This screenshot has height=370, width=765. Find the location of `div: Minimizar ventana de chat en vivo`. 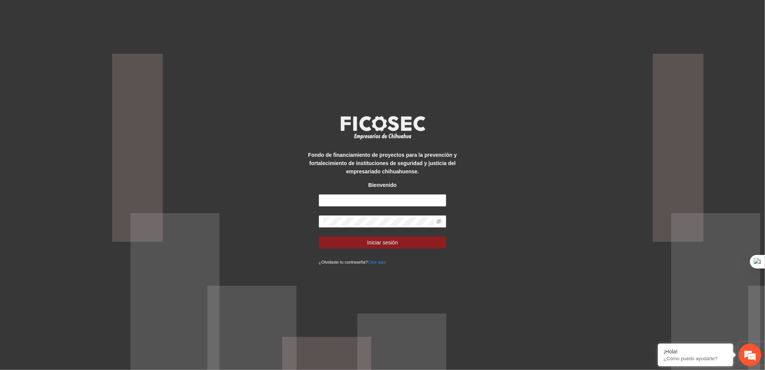

div: Minimizar ventana de chat en vivo is located at coordinates (132, 13).